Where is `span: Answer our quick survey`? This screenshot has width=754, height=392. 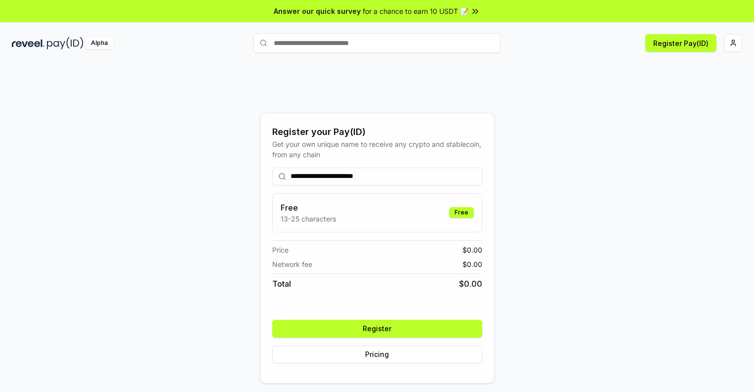 span: Answer our quick survey is located at coordinates (317, 11).